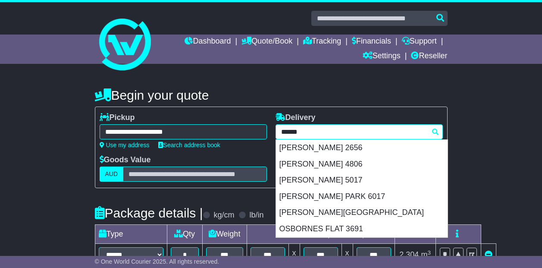  I want to click on a: Quote/Book, so click(267, 42).